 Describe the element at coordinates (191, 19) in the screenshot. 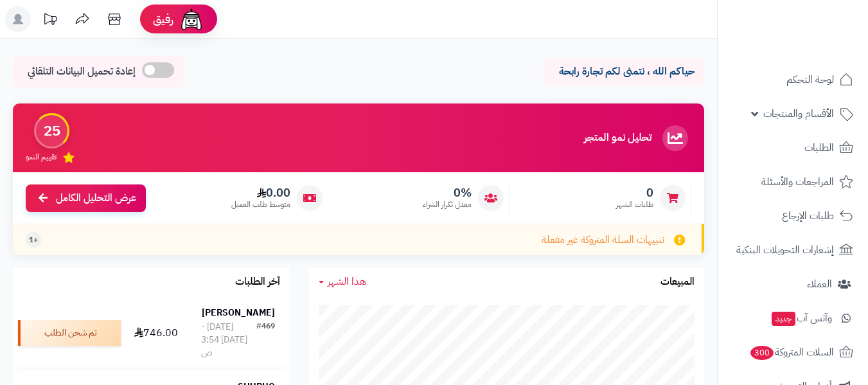

I see `img: ai-face.png` at that location.